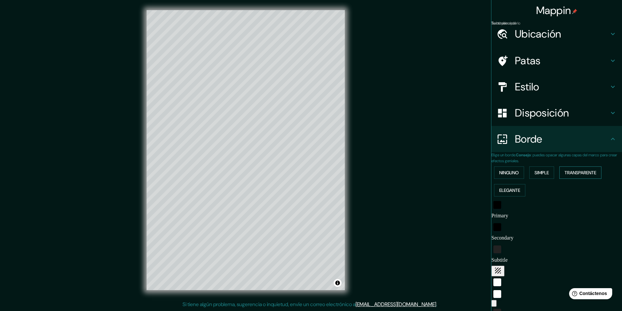  Describe the element at coordinates (510, 190) in the screenshot. I see `button: Elegante` at that location.